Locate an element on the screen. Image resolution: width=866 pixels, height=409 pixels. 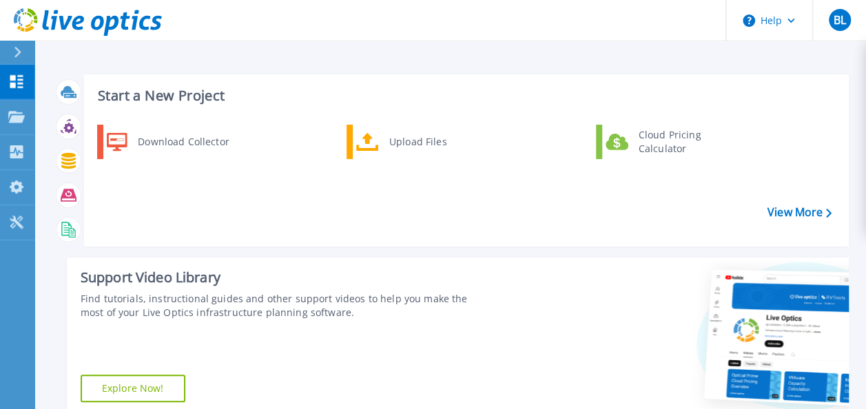
div: Find tutorials, instructional guides and other support videos to help you make the most of your L... is located at coordinates (284, 306).